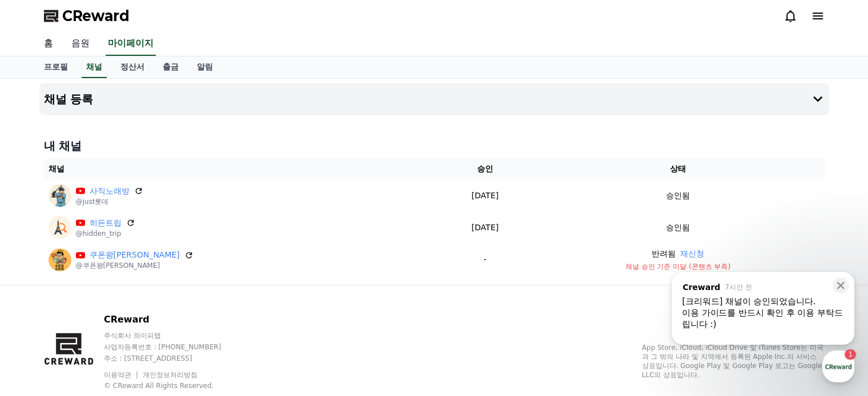  Describe the element at coordinates (692, 253) in the screenshot. I see `button: 재신청` at that location.